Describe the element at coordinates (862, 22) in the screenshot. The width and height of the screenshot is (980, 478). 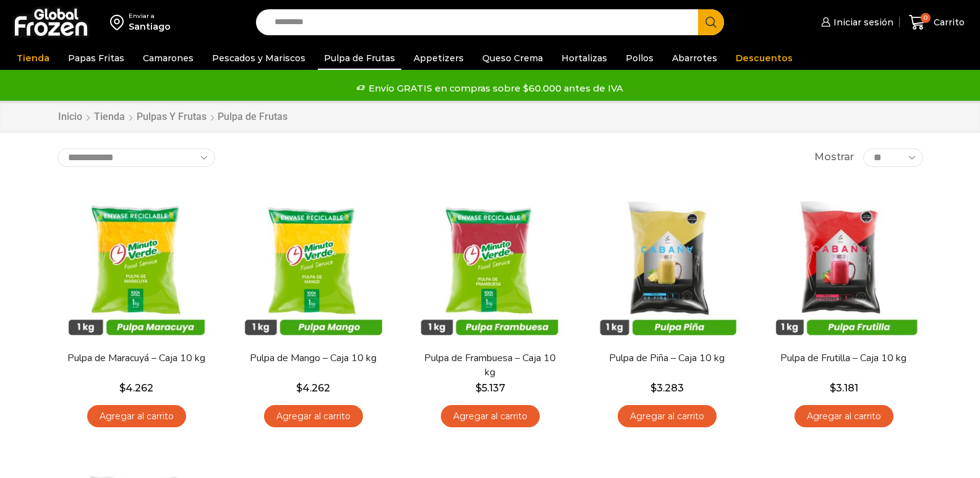
I see `span: Iniciar sesión` at that location.